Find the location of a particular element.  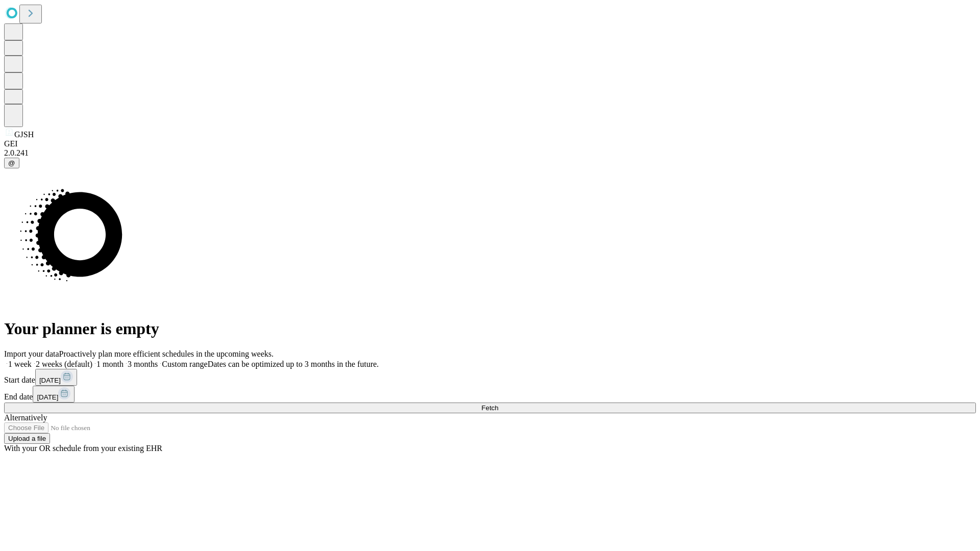

span: Import your data is located at coordinates (32, 353).